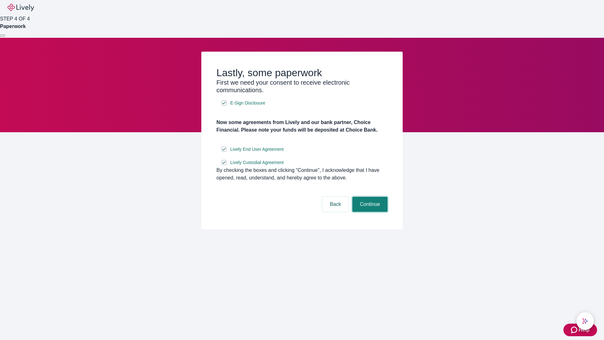 The width and height of the screenshot is (604, 340). I want to click on img: Lively, so click(21, 8).